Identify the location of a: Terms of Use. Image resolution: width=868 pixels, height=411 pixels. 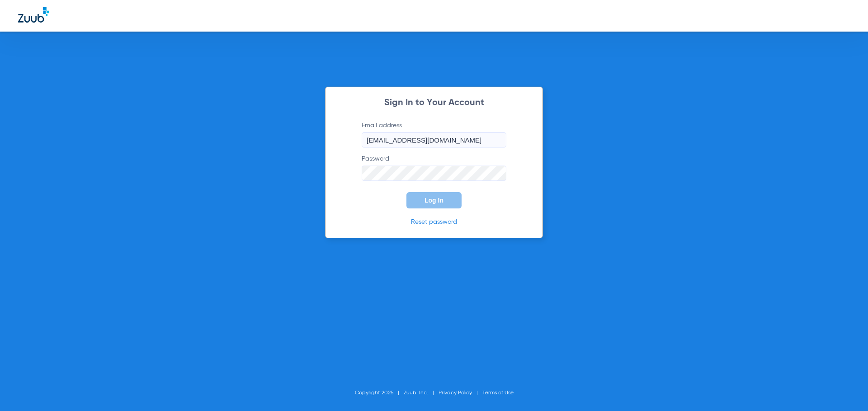
(498, 393).